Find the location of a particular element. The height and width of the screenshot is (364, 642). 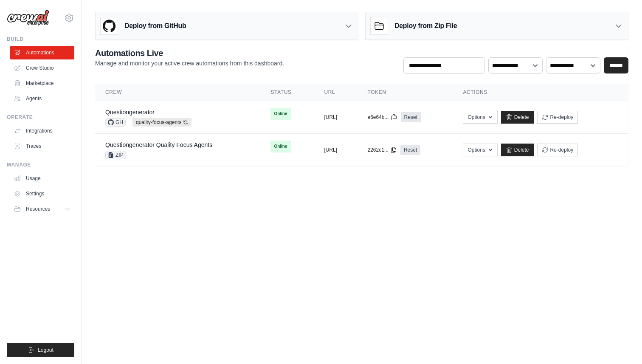

button: Resources is located at coordinates (42, 209).